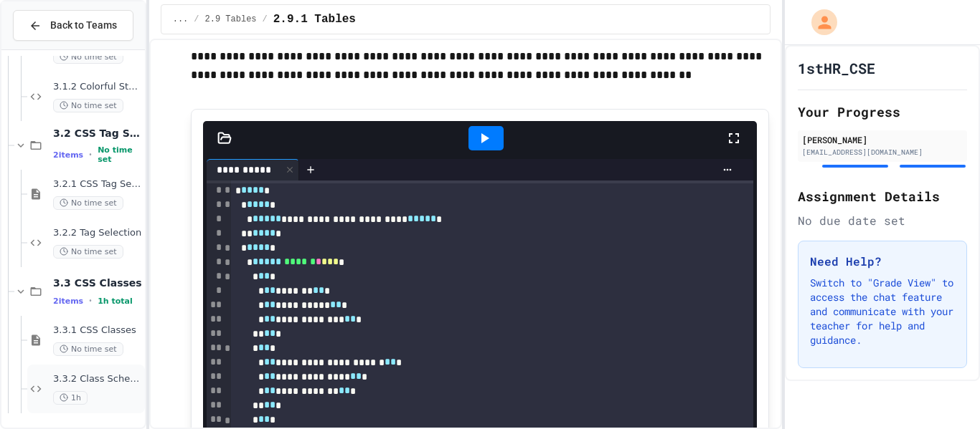 The height and width of the screenshot is (429, 980). I want to click on div: No due date set, so click(882, 221).